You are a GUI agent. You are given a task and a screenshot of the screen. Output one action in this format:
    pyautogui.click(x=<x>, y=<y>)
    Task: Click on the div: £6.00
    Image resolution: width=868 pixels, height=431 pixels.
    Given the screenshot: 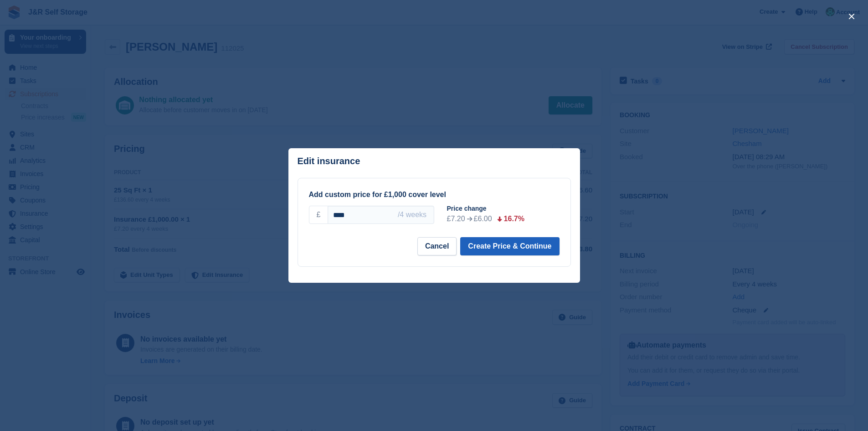 What is the action you would take?
    pyautogui.click(x=483, y=219)
    